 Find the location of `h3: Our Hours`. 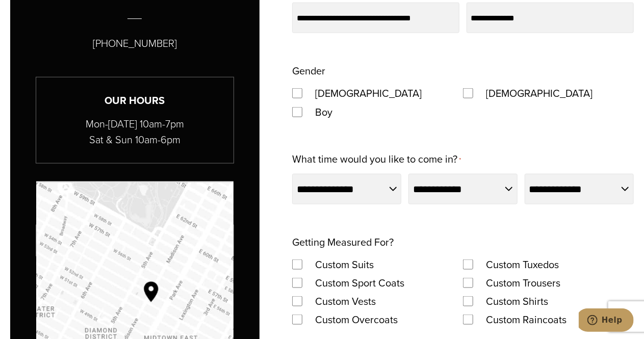

h3: Our Hours is located at coordinates (135, 101).